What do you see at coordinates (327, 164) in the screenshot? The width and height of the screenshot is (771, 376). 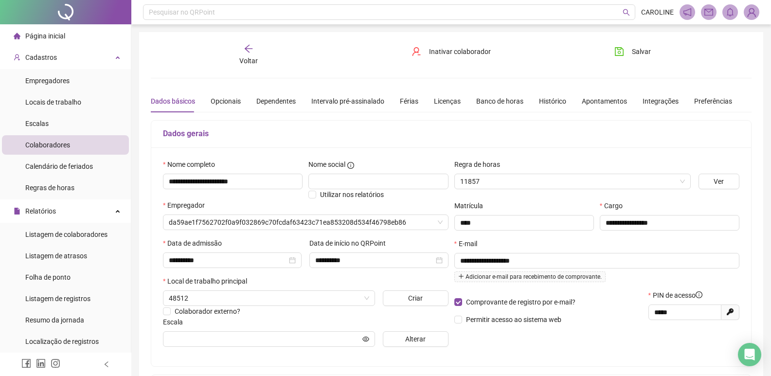 I see `span: Nome social` at bounding box center [327, 164].